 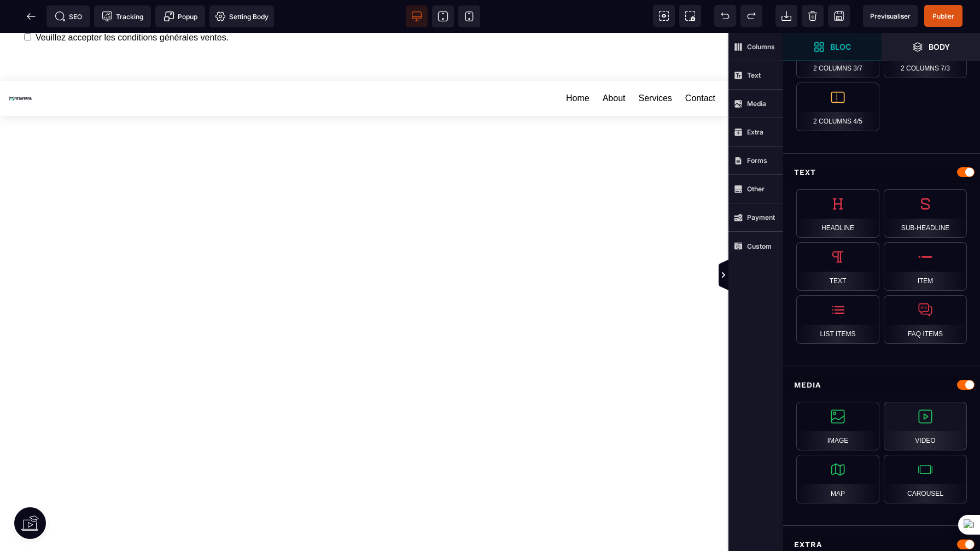 I want to click on strong: Body, so click(x=940, y=47).